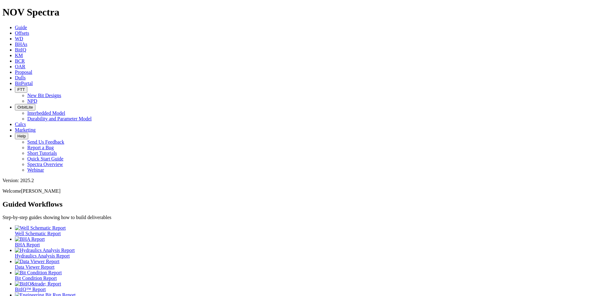  What do you see at coordinates (42, 153) in the screenshot?
I see `a: Short Tutorials` at bounding box center [42, 153].